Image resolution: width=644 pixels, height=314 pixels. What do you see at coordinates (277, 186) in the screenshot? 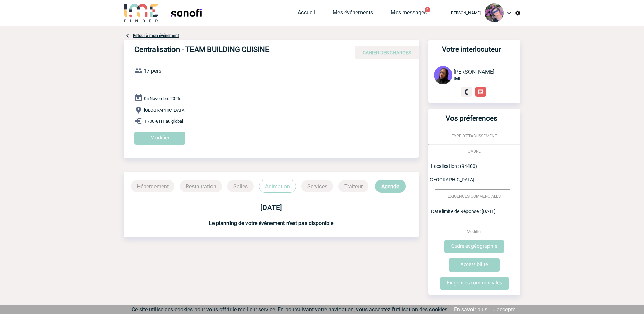
I see `p: Animation` at bounding box center [277, 186].